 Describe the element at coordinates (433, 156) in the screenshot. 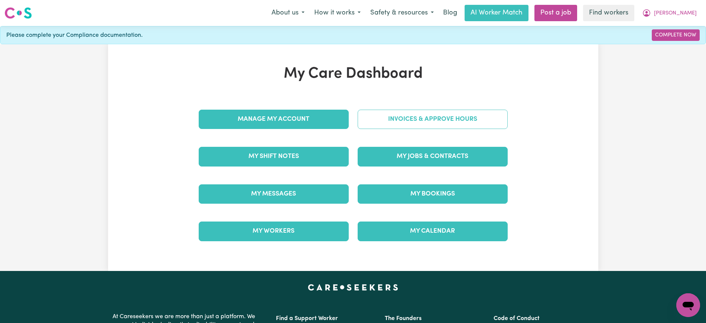

I see `a: My Jobs & Contracts` at that location.